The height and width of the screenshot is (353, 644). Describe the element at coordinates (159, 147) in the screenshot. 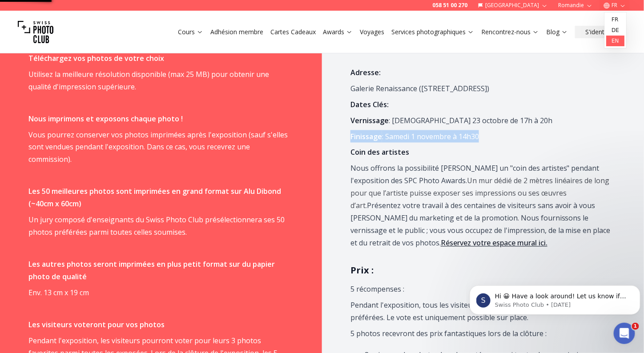

I see `p: Vous pourrez conserver vos photos imprimées après l'exposition (sauf s'elles sont vendues pendant...` at that location.